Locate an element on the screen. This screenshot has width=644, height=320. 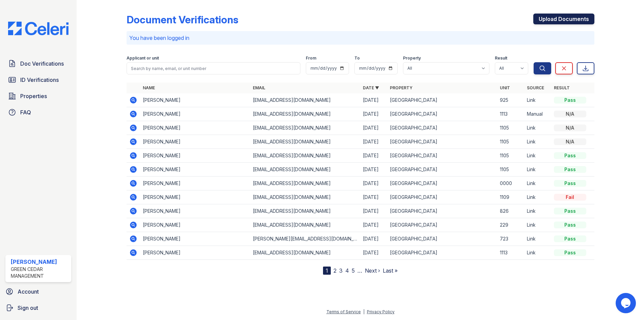
a: Account is located at coordinates (39, 291).